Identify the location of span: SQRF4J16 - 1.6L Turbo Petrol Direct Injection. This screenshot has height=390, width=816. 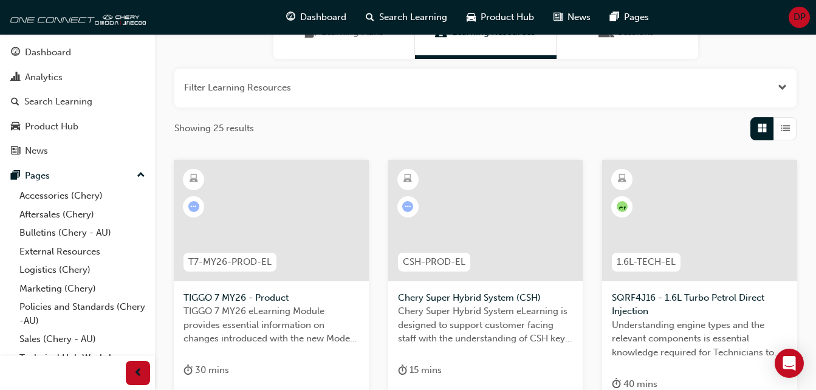
(700, 304).